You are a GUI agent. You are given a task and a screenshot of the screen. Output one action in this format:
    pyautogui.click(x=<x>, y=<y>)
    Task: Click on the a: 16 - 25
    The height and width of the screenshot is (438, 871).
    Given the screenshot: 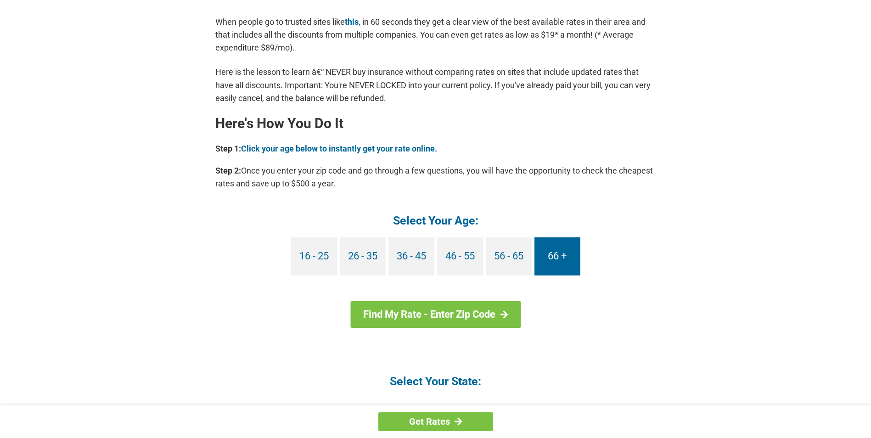 What is the action you would take?
    pyautogui.click(x=314, y=256)
    